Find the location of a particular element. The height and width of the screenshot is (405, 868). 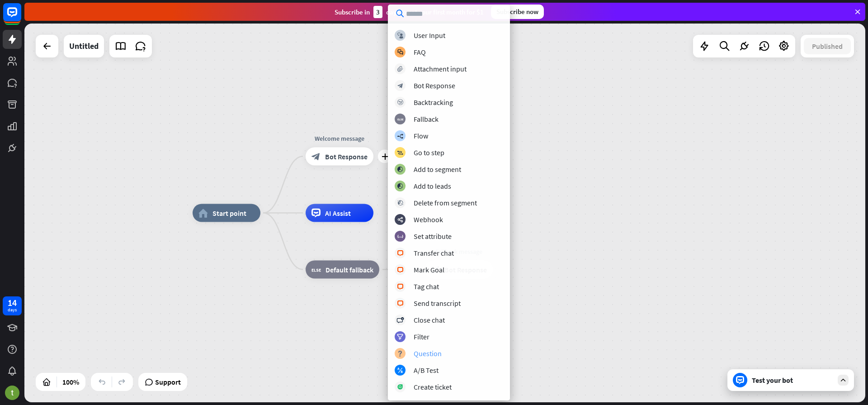

div: Set attribute is located at coordinates (432, 236).